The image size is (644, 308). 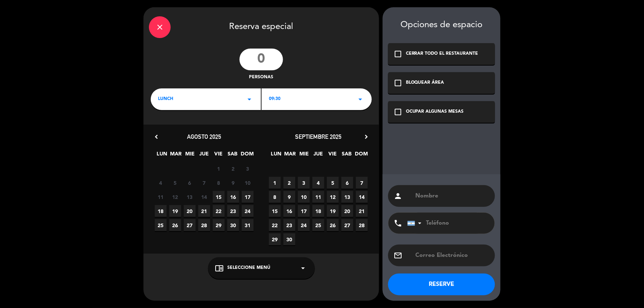 What do you see at coordinates (398, 196) in the screenshot?
I see `i: person` at bounding box center [398, 196].